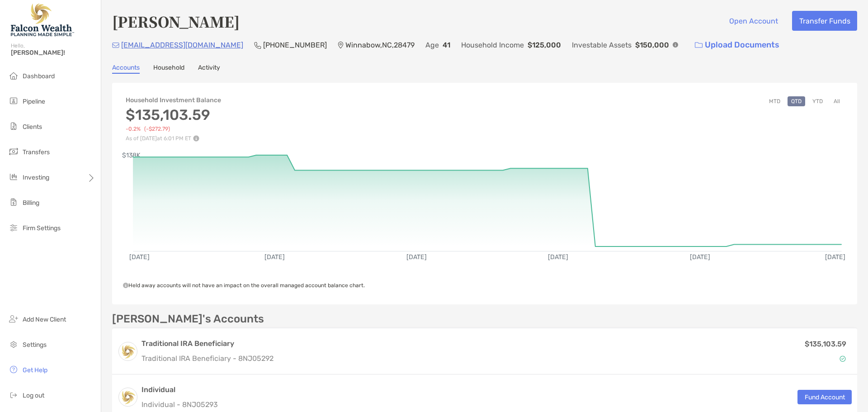 Image resolution: width=868 pixels, height=412 pixels. I want to click on p: Winnabow , NC , 28479, so click(380, 45).